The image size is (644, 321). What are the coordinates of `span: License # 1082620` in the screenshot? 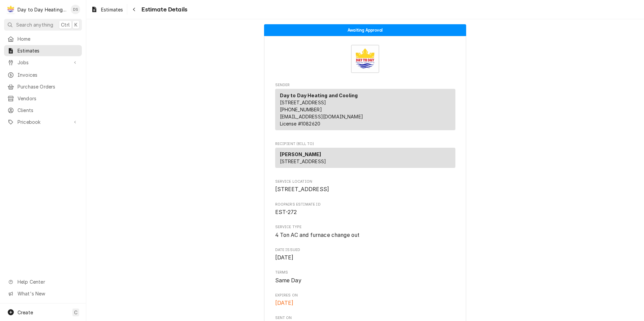 It's located at (300, 123).